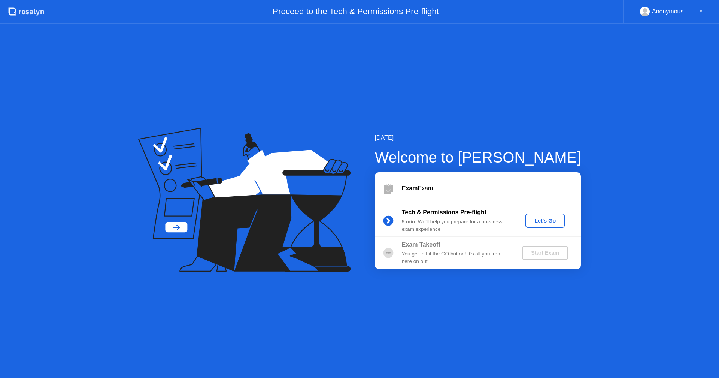  What do you see at coordinates (545, 221) in the screenshot?
I see `button: Let's Go` at bounding box center [545, 221].